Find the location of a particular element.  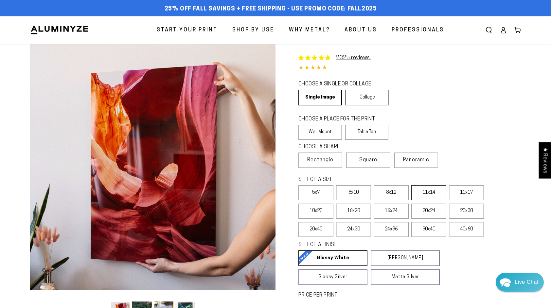

a: Start Your Print is located at coordinates (187, 30).